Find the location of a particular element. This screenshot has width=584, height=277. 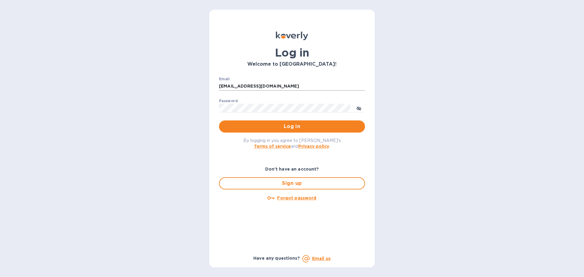

a: Terms of service is located at coordinates (272, 146).